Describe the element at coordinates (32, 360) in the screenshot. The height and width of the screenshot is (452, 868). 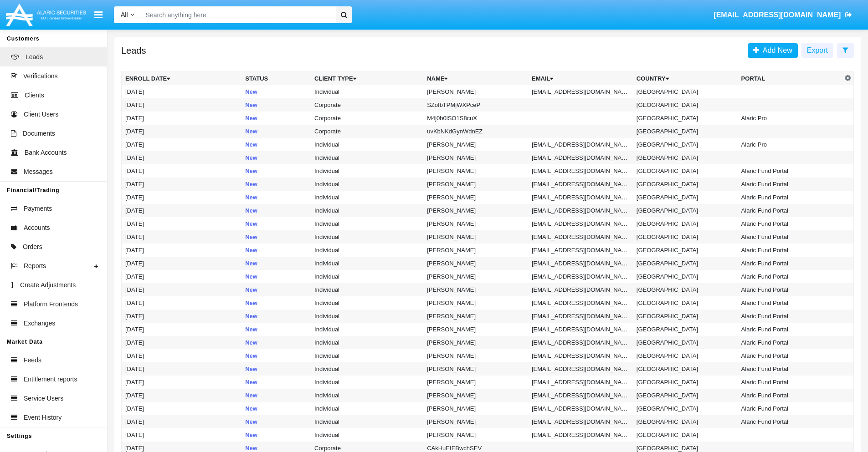
I see `span: Feeds` at that location.